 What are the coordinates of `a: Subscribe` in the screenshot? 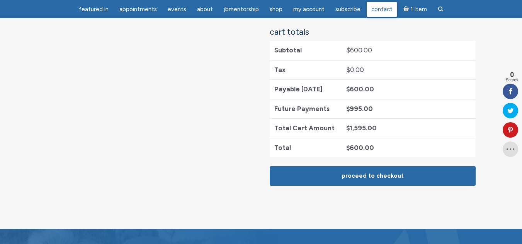 It's located at (347, 9).